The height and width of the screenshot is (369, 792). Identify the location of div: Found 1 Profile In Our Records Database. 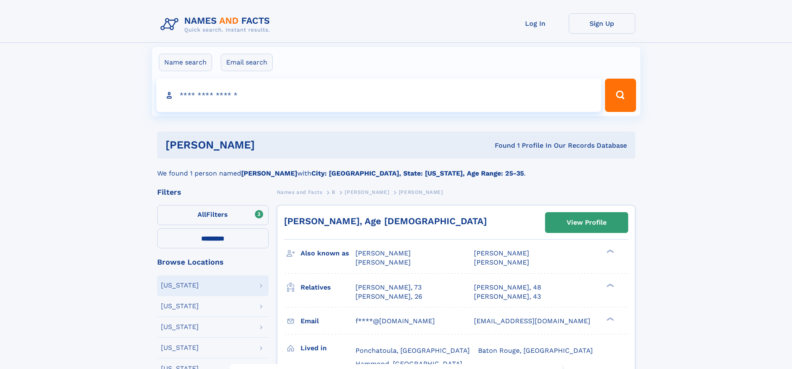
(501, 146).